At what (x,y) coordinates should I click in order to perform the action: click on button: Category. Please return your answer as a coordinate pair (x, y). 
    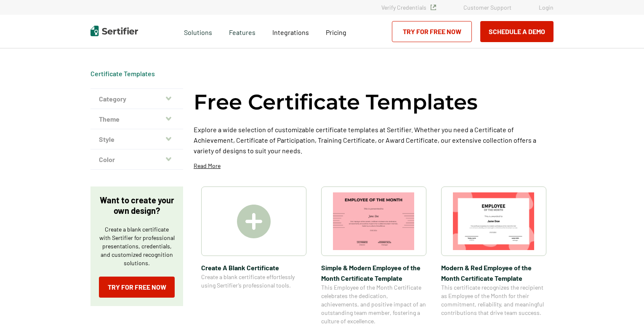
    Looking at the image, I should click on (137, 99).